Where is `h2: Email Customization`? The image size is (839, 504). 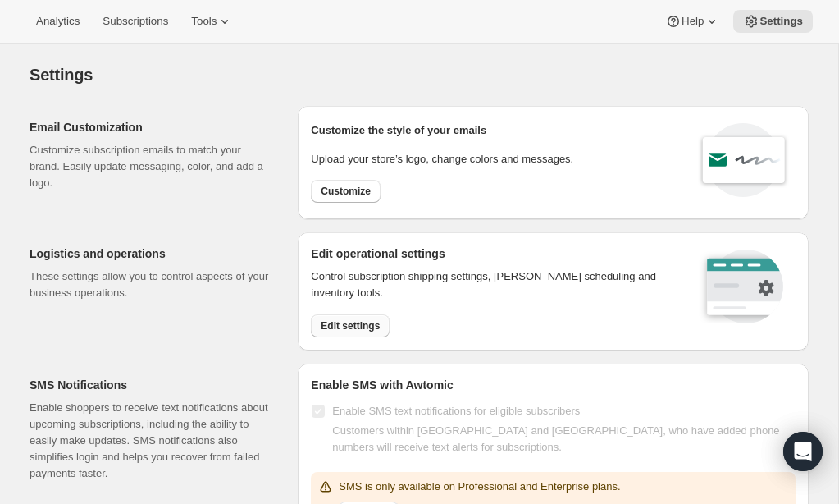 h2: Email Customization is located at coordinates (151, 127).